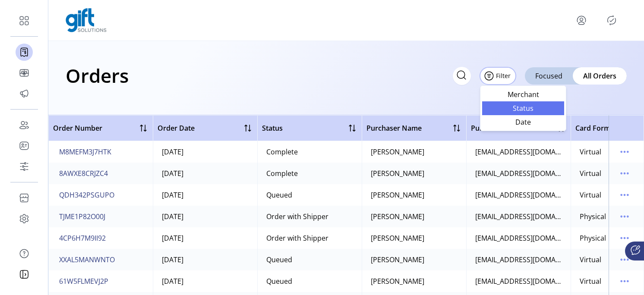 The width and height of the screenshot is (644, 295). Describe the element at coordinates (82, 217) in the screenshot. I see `span: TJME1P82O00J` at that location.